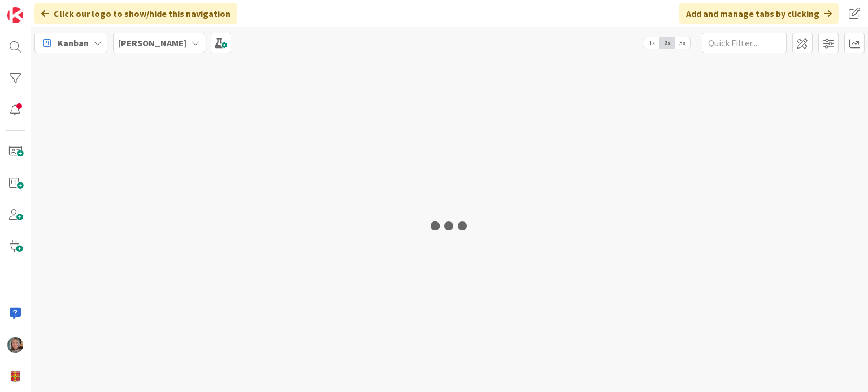 The height and width of the screenshot is (392, 868). What do you see at coordinates (135, 13) in the screenshot?
I see `div: Click our logo to show/hide this navigation` at bounding box center [135, 13].